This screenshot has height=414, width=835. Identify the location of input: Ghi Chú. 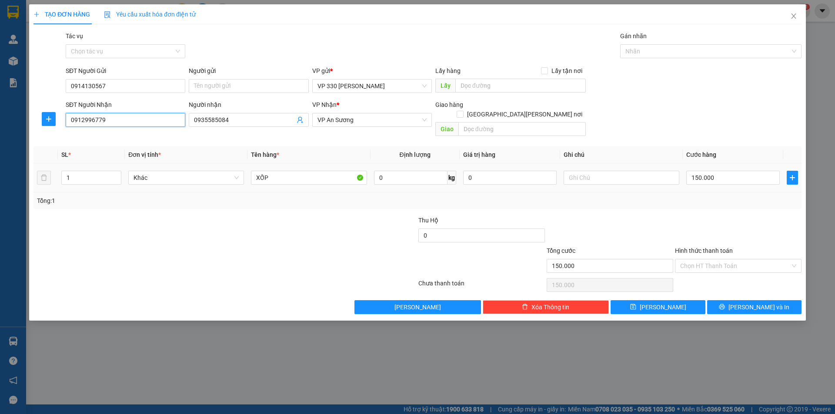
(621, 178).